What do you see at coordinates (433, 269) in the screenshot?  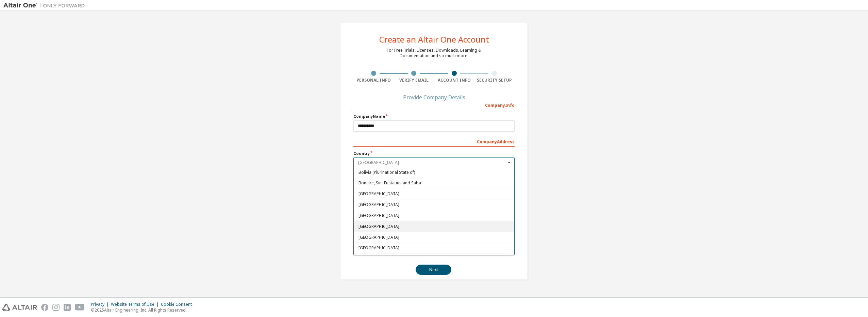 I see `button: Next` at bounding box center [433, 269].